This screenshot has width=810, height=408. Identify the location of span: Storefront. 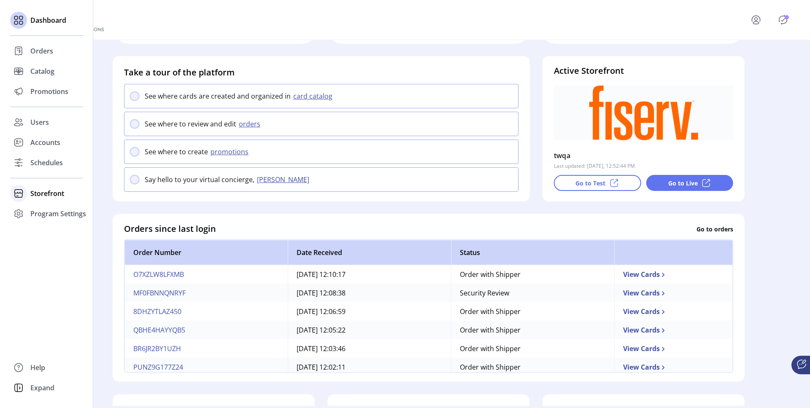
(47, 194).